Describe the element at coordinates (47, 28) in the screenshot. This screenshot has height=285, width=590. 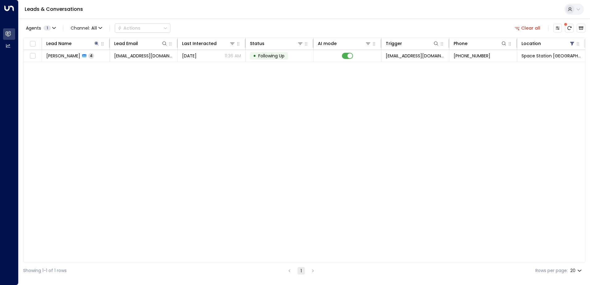
I see `span: 1` at that location.